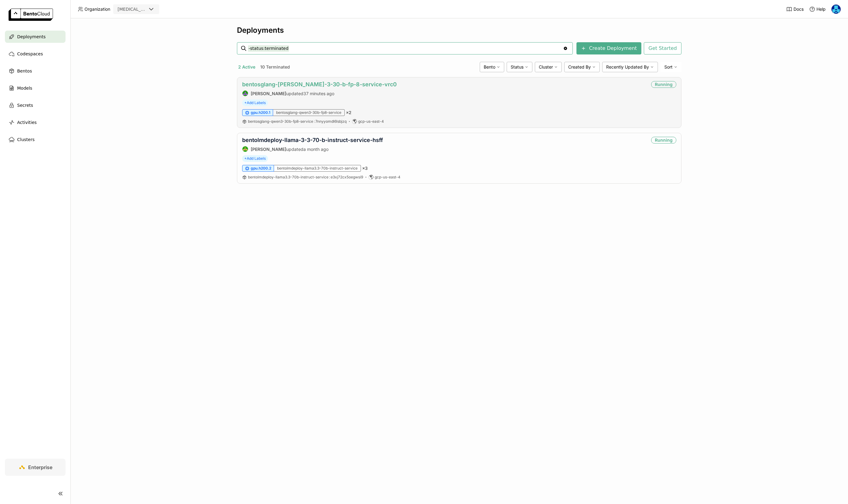 Image resolution: width=848 pixels, height=504 pixels. I want to click on span: Secrets, so click(25, 105).